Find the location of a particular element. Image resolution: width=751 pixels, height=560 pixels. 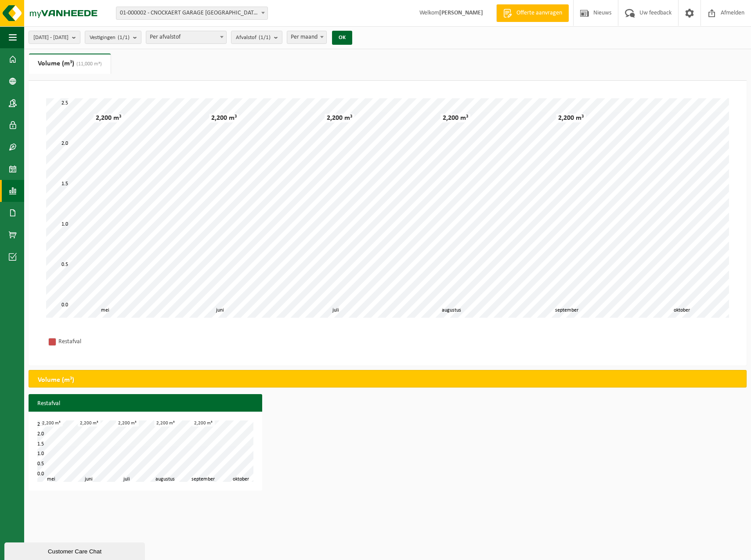

span: (11,000 m³) is located at coordinates (88, 64).